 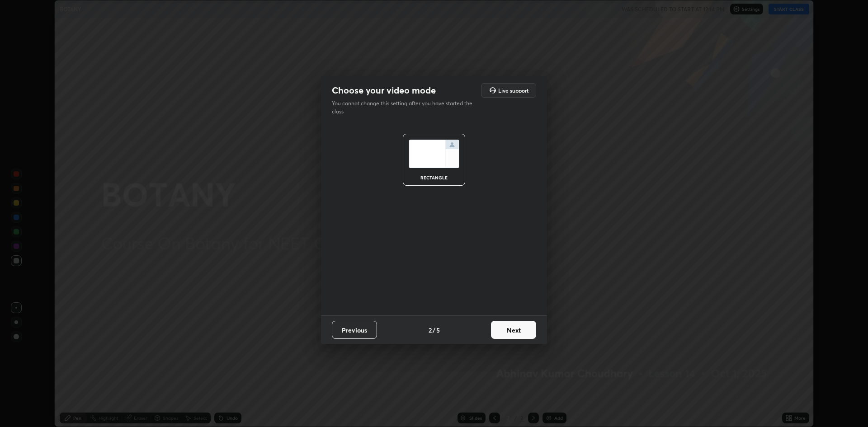 I want to click on h4: 2, so click(x=430, y=330).